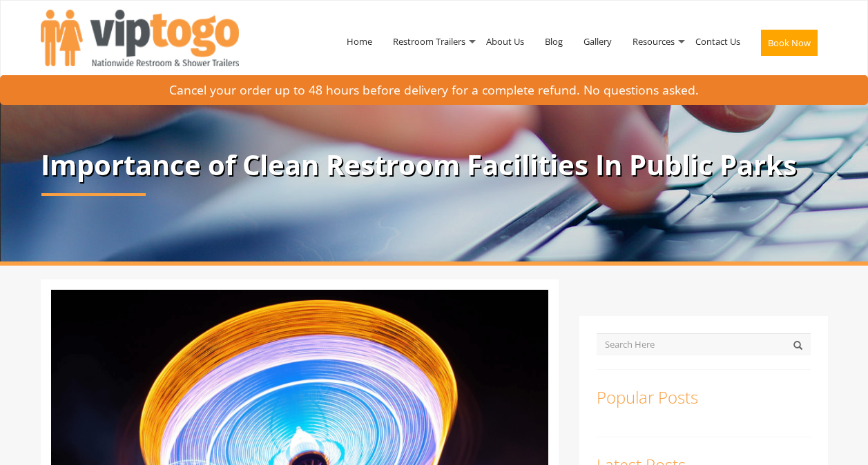  I want to click on input: Search Here, so click(703, 344).